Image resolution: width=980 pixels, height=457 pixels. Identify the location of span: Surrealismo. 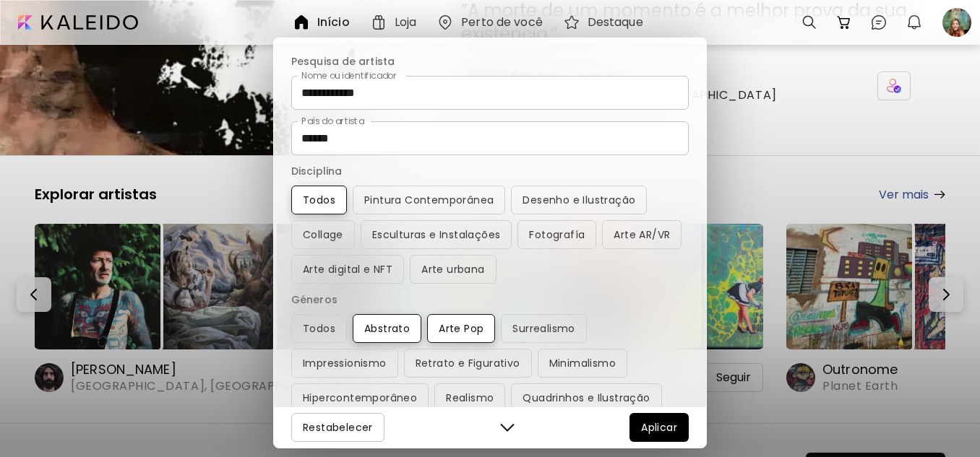
(543, 329).